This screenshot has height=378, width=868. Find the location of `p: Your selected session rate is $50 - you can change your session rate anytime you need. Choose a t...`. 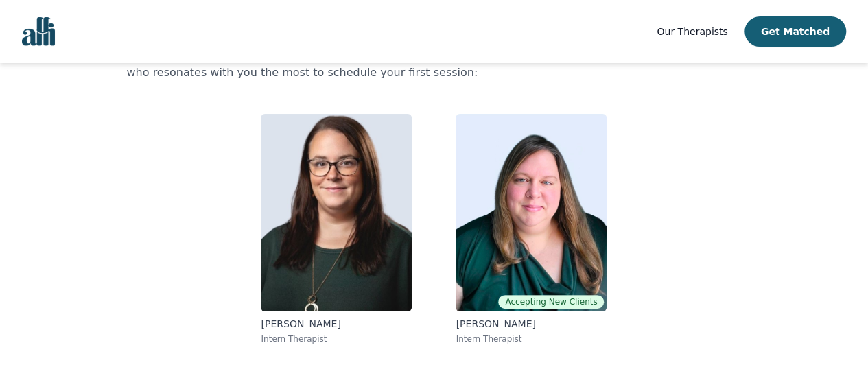

p: Your selected session rate is $50 - you can change your session rate anytime you need. Choose a t... is located at coordinates (434, 65).